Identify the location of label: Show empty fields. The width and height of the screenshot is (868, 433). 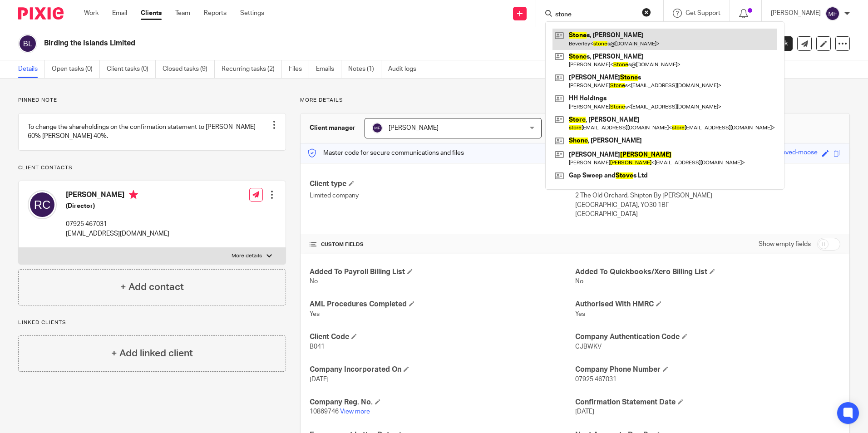
(784, 244).